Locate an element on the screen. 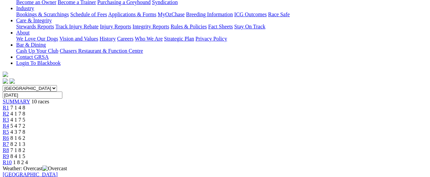 The height and width of the screenshot is (177, 430). div: Care & Integrity is located at coordinates (222, 27).